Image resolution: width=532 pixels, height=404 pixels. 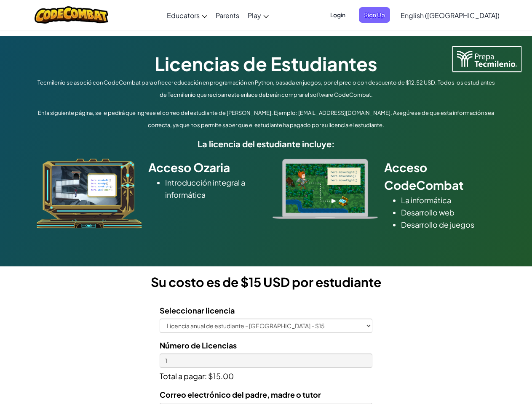 I want to click on span: Educators, so click(x=183, y=15).